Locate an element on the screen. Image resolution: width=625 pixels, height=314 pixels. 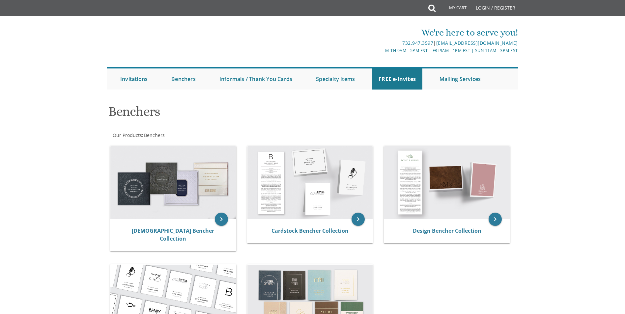
span: Benchers is located at coordinates (154, 135).